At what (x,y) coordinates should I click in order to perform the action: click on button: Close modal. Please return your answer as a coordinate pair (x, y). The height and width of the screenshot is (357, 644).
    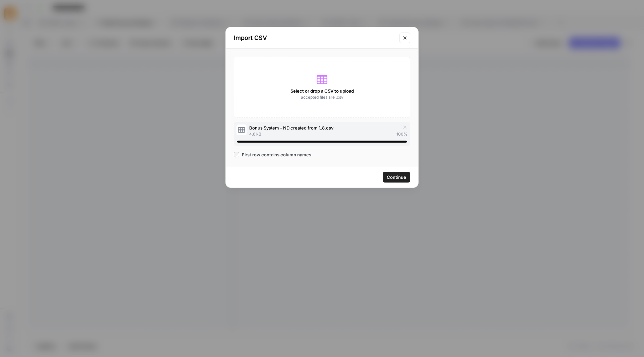
    Looking at the image, I should click on (405, 38).